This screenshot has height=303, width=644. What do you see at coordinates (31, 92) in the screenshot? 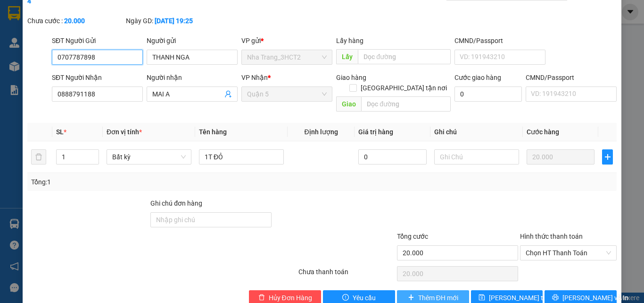
I see `b: Phương Nam Express` at bounding box center [31, 92].